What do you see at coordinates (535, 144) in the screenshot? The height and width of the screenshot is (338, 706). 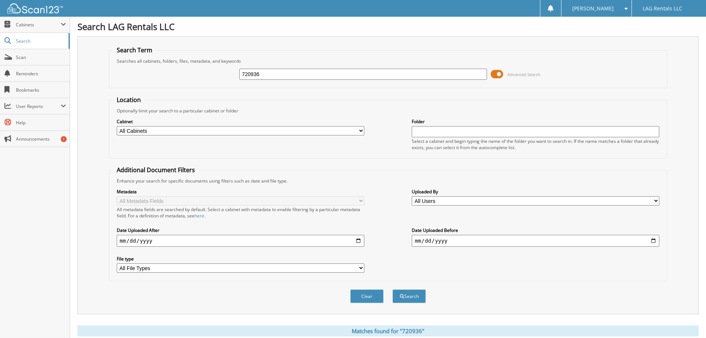 I see `div: Select a cabinet and begin typing the name of the folder you want to search in. If the name match...` at bounding box center [535, 144].